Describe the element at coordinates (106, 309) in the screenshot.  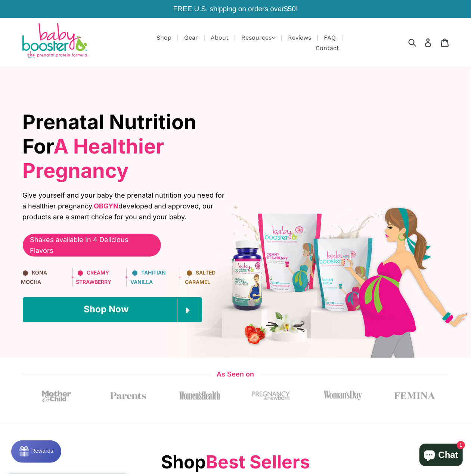
I see `span: Shop Now` at that location.